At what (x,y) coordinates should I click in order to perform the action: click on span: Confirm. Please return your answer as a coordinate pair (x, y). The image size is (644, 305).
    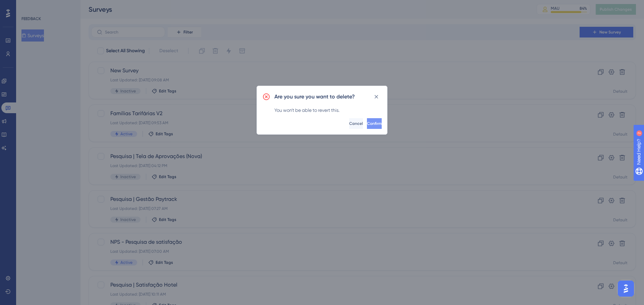
    Looking at the image, I should click on (374, 123).